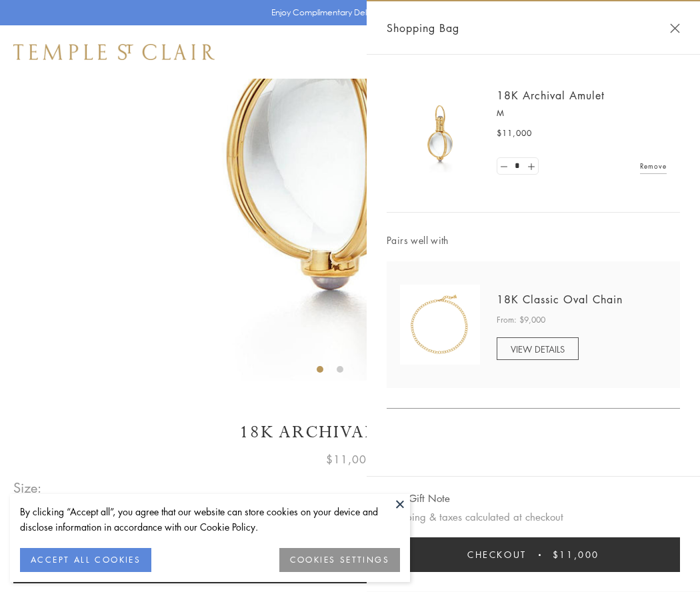 The image size is (700, 592). Describe the element at coordinates (339, 560) in the screenshot. I see `button: COOKIES SETTINGS` at that location.